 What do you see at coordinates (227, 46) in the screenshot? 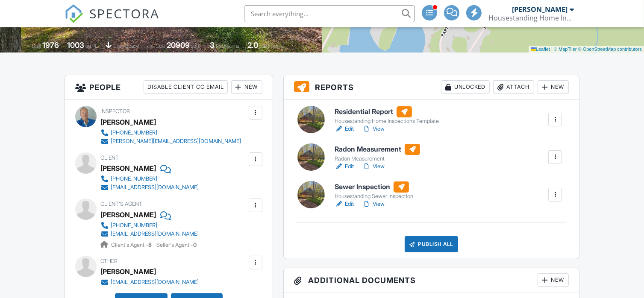
I see `span: bedrooms` at bounding box center [227, 46].